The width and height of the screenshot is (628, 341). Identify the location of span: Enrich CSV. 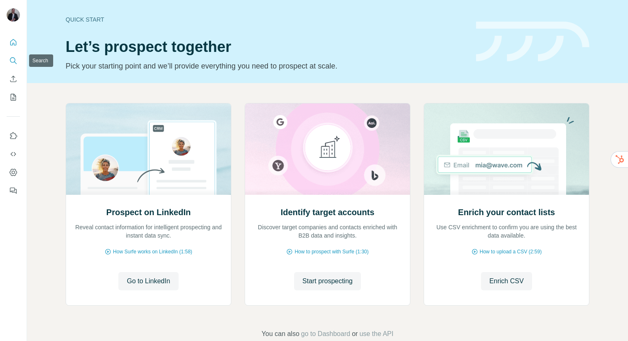
(507, 281).